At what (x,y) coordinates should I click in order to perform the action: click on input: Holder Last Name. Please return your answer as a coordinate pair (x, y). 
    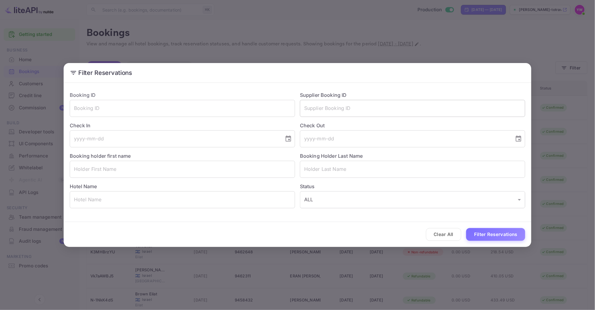
    Looking at the image, I should click on (412, 169).